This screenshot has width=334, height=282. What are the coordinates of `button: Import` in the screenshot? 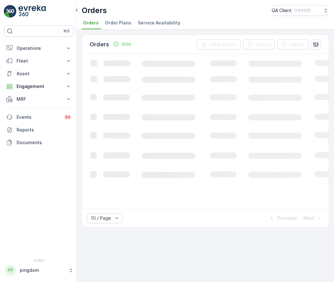 It's located at (292, 44).